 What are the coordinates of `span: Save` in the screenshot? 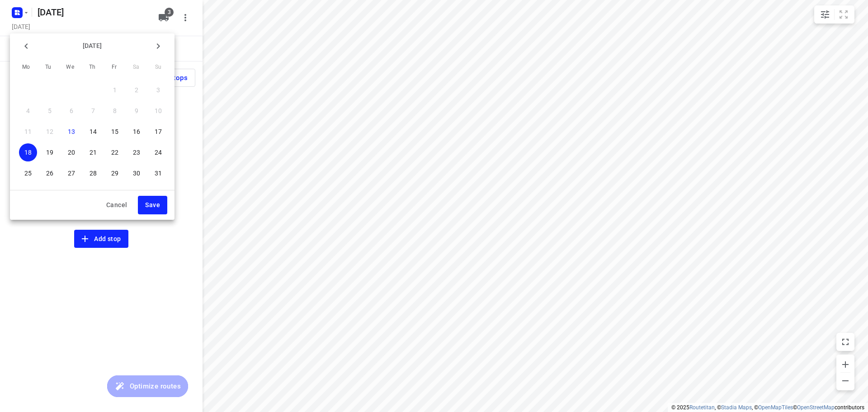 It's located at (153, 205).